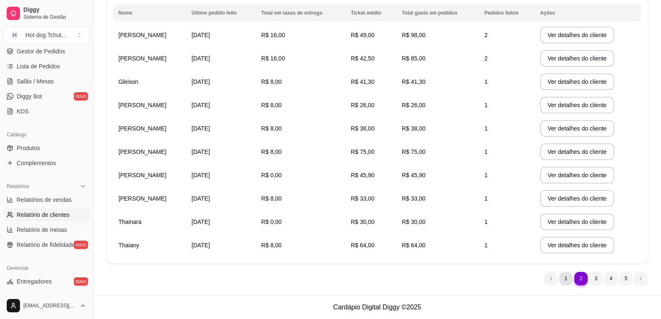  I want to click on a: Relatório de mesas, so click(46, 230).